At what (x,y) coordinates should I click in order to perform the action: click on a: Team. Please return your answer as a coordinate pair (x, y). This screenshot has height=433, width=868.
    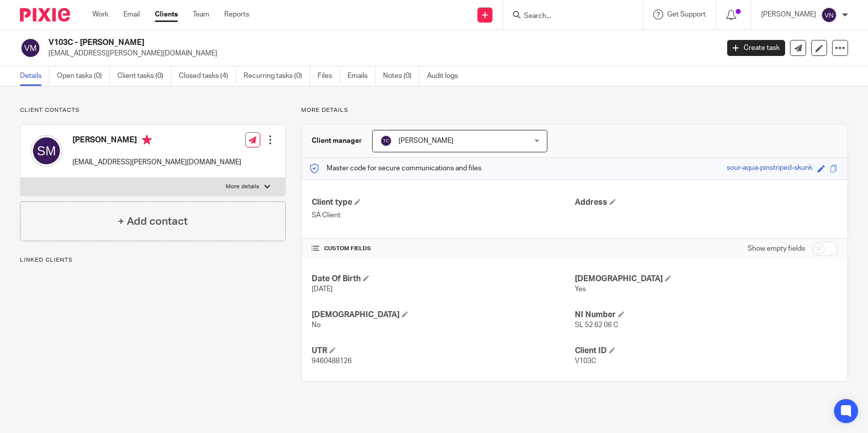
    Looking at the image, I should click on (201, 14).